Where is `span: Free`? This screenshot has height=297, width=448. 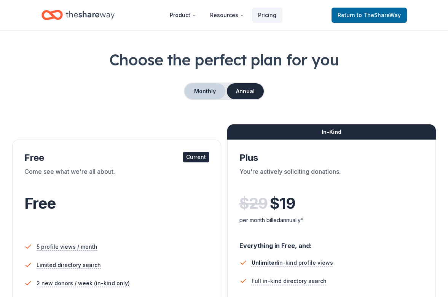
span: Free is located at coordinates (40, 203).